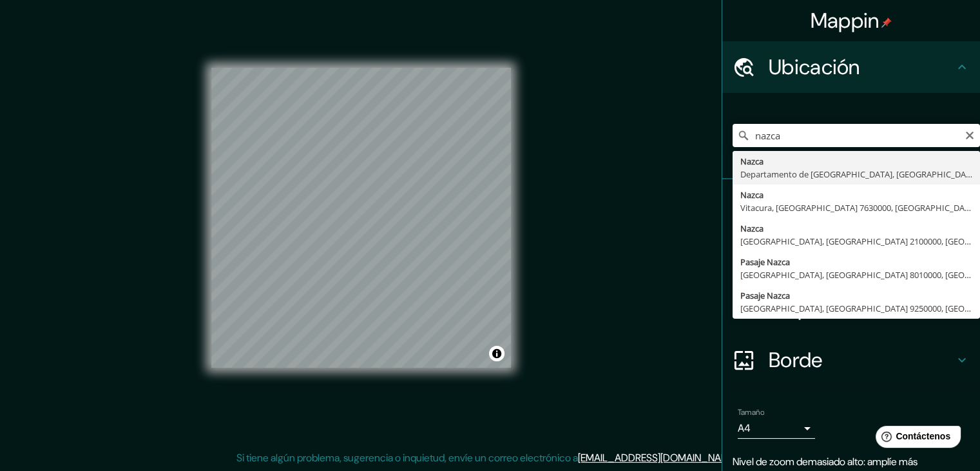  I want to click on font: Borde, so click(796, 360).